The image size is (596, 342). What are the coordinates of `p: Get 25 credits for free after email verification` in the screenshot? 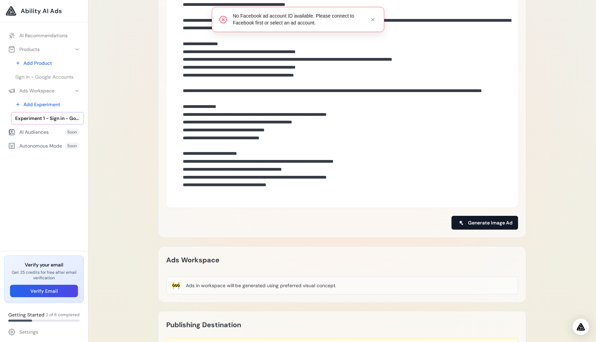 It's located at (44, 275).